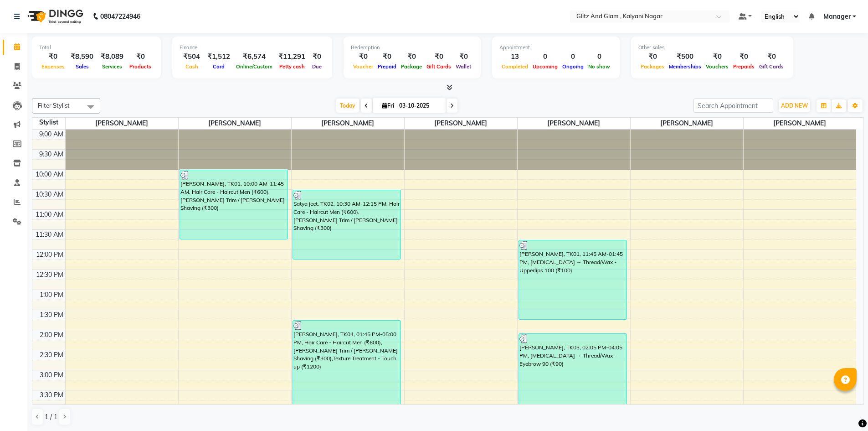 The height and width of the screenshot is (431, 868). I want to click on div: ₹500, so click(685, 56).